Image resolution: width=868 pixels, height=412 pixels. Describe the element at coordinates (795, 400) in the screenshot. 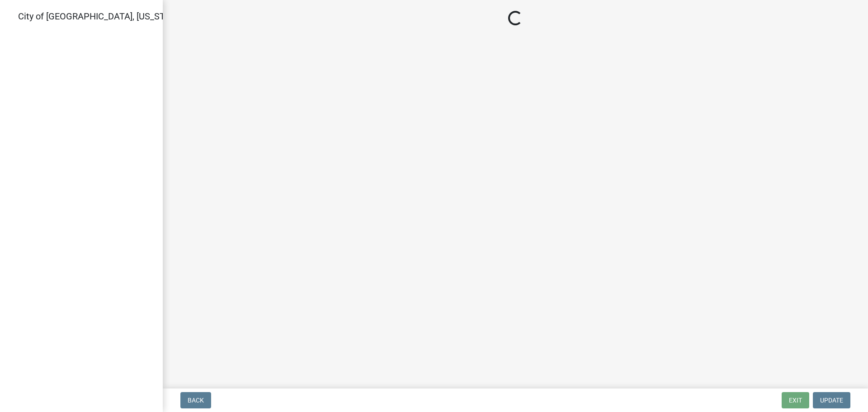

I see `button: Exit` at that location.